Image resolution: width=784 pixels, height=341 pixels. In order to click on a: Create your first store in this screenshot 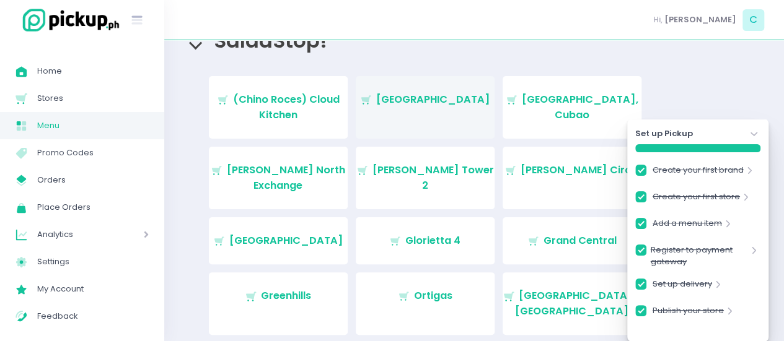, I will do `click(696, 199)`.